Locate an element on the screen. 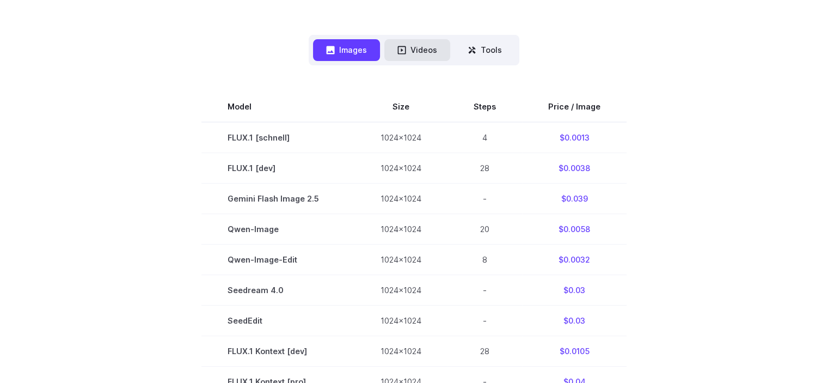 Image resolution: width=828 pixels, height=383 pixels. th: Steps is located at coordinates (484, 107).